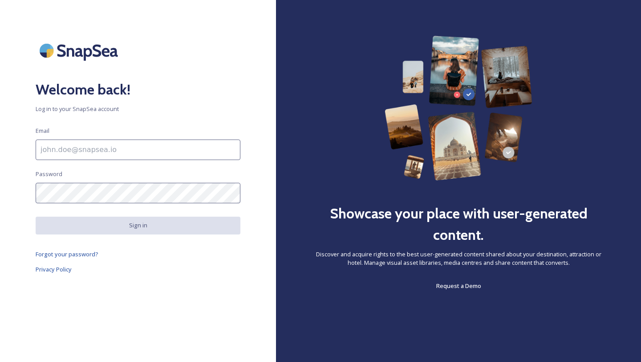 The image size is (641, 362). I want to click on h2: Showcase your place with user-generated content., so click(459, 224).